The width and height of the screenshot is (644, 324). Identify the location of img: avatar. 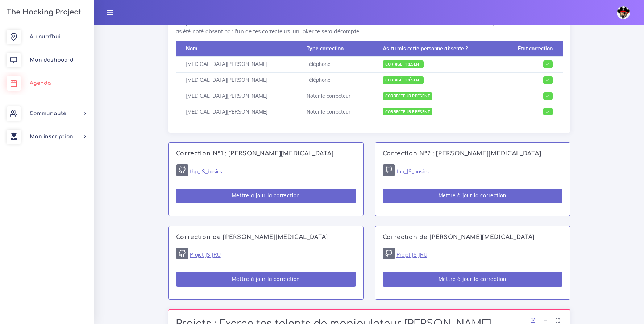
(624, 13).